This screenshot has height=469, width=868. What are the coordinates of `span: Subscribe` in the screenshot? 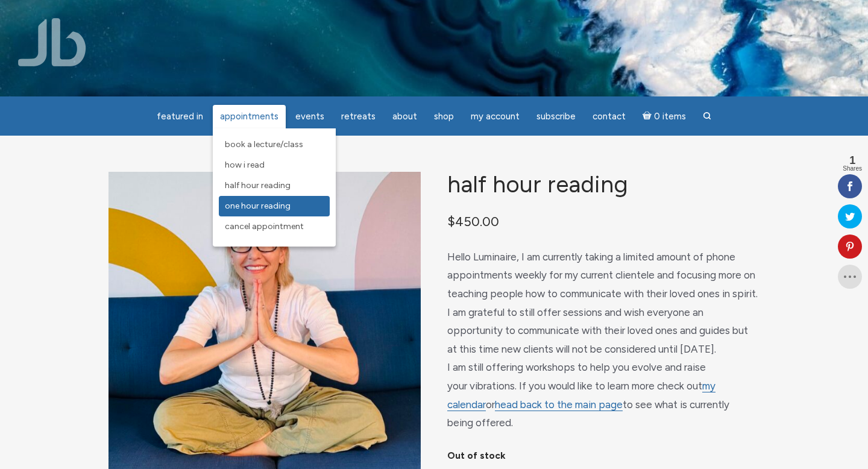 It's located at (556, 116).